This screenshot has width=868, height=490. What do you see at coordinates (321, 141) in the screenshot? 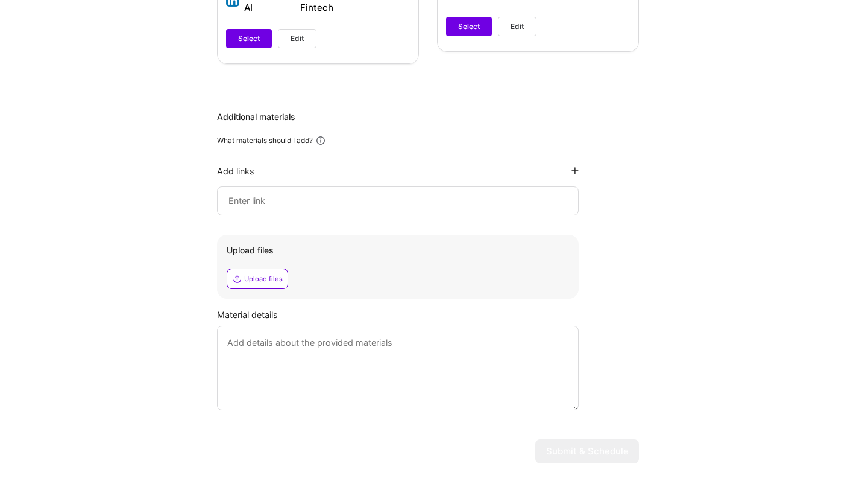
I see `i: icon Info` at bounding box center [321, 141].